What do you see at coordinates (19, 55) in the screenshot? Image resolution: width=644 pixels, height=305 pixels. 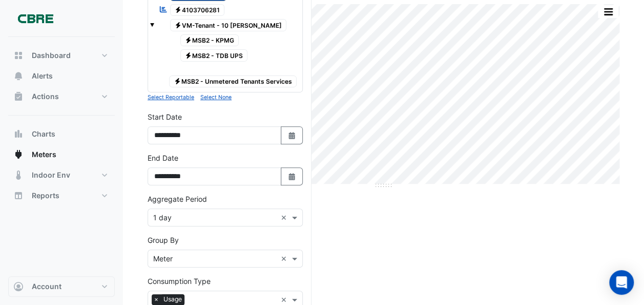 I see `app-icon: Dashboard` at bounding box center [19, 55].